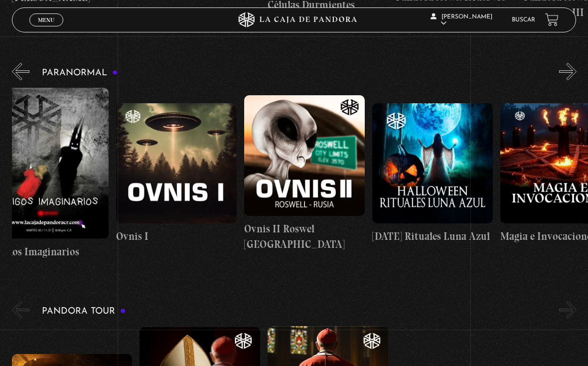 This screenshot has height=366, width=588. What do you see at coordinates (176, 236) in the screenshot?
I see `h4: Ovnis I` at bounding box center [176, 236].